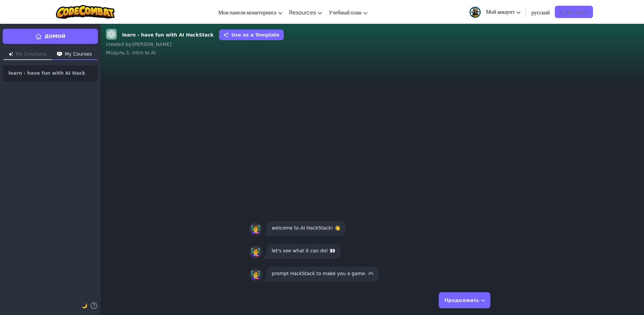 This screenshot has height=315, width=644. I want to click on span: Мой аккаунт, so click(504, 12).